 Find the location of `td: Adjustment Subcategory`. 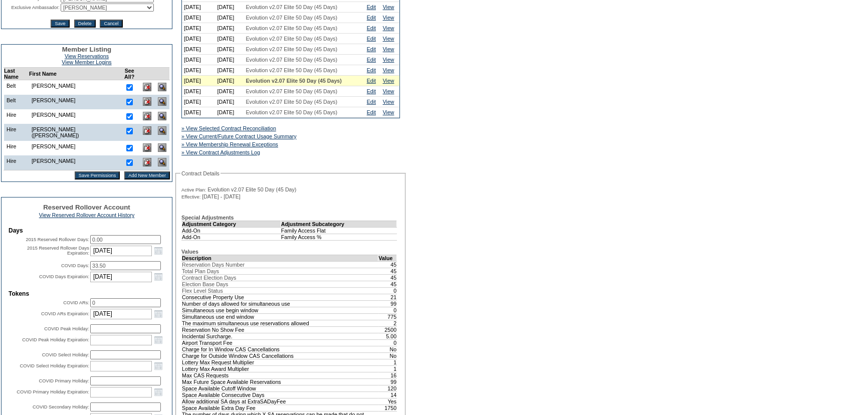

td: Adjustment Subcategory is located at coordinates (338, 224).